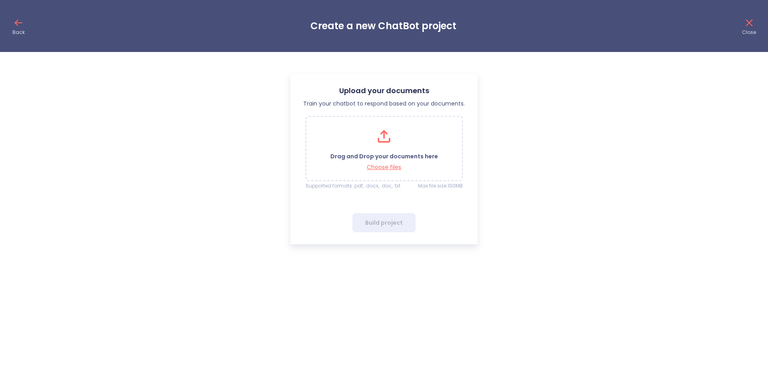  Describe the element at coordinates (383, 26) in the screenshot. I see `h3: Create a new ChatBot project` at that location.